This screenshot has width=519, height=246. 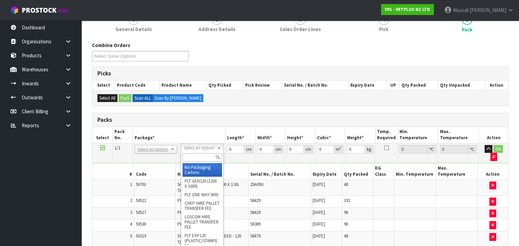 What do you see at coordinates (111, 45) in the screenshot?
I see `label: Combine Orders` at bounding box center [111, 45].